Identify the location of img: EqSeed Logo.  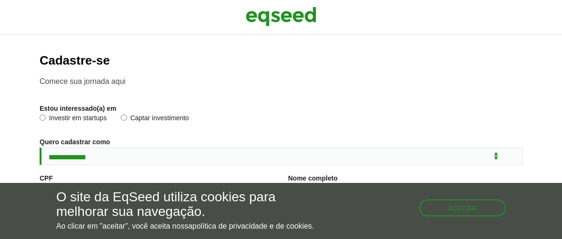
(281, 17).